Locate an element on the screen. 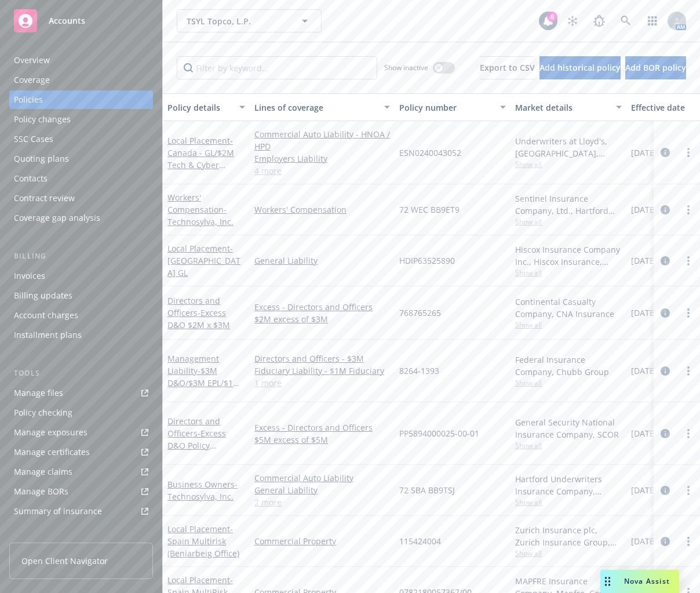 The width and height of the screenshot is (700, 593). div: Summary of insurance is located at coordinates (58, 512).